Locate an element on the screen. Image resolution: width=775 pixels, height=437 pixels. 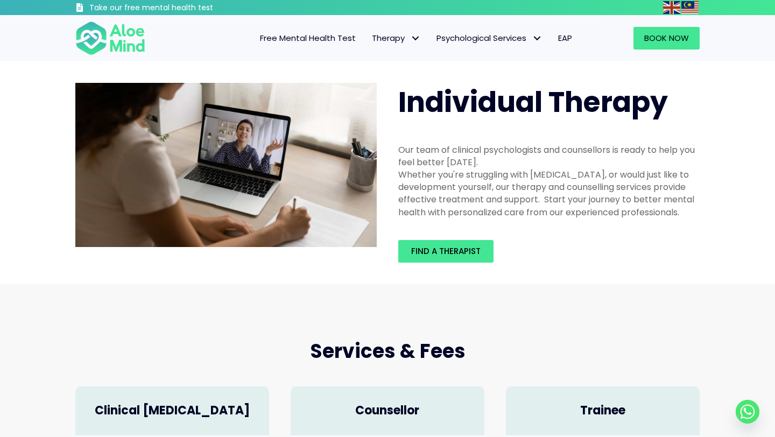
a: EAP is located at coordinates (565, 38).